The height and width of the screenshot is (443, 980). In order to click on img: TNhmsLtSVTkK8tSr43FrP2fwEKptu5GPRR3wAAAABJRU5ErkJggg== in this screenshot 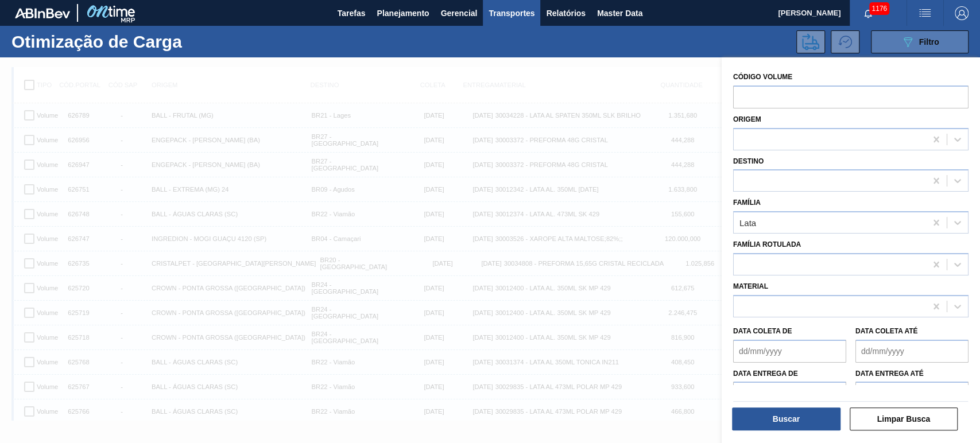, I will do `click(43, 13)`.